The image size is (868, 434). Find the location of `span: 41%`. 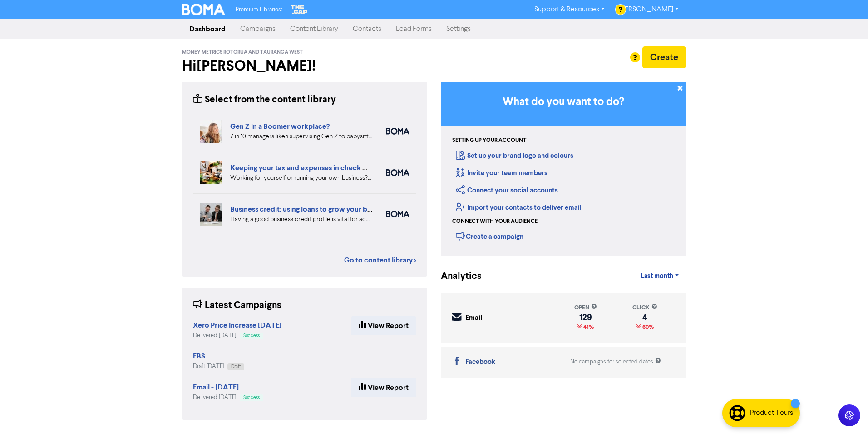

span: 41% is located at coordinates (588, 327).